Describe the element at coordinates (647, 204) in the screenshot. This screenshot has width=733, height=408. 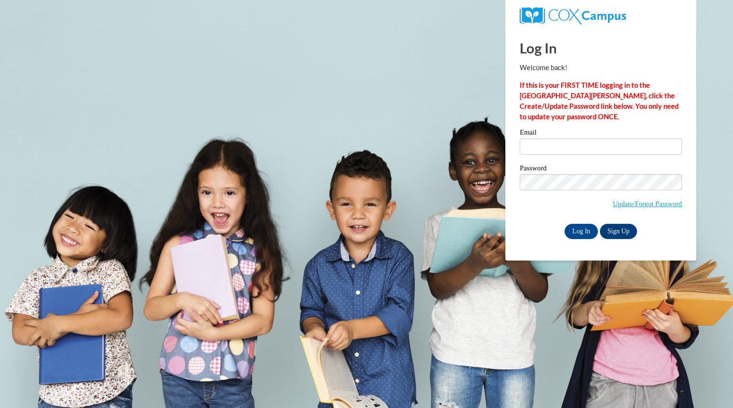
I see `a: Update/Forgot Password` at that location.